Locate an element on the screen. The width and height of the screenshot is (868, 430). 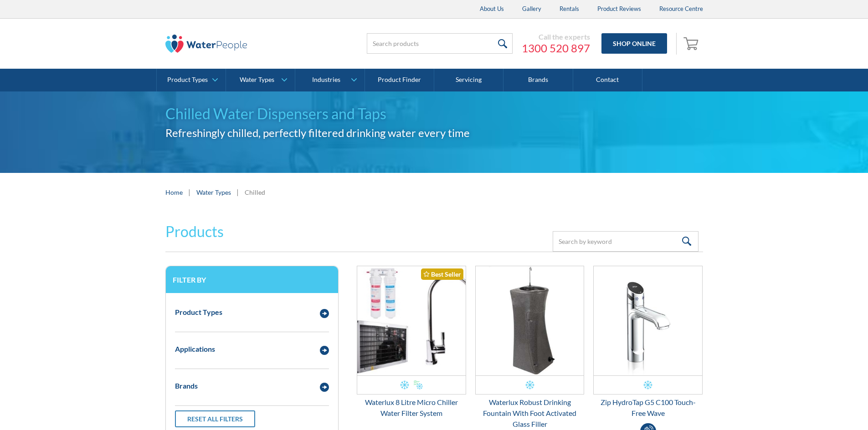
h1: Chilled Water Dispensers and Taps is located at coordinates (434, 114).